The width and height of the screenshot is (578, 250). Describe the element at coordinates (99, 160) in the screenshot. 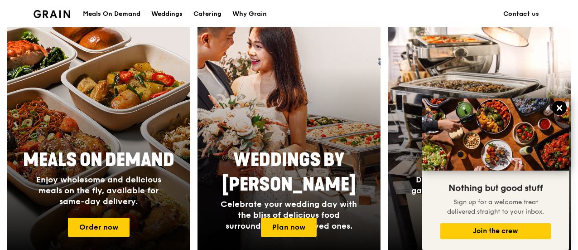

I see `span: Meals On Demand` at that location.